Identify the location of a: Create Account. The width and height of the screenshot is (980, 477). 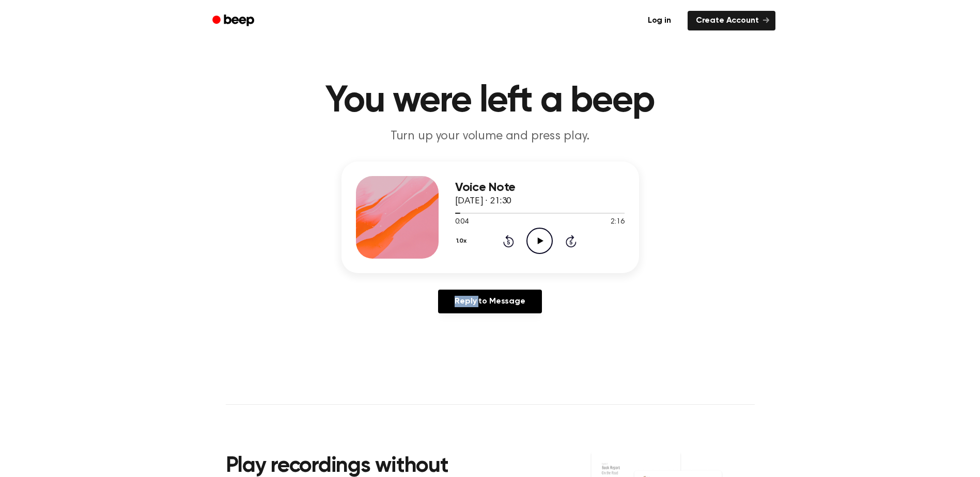
(731, 20).